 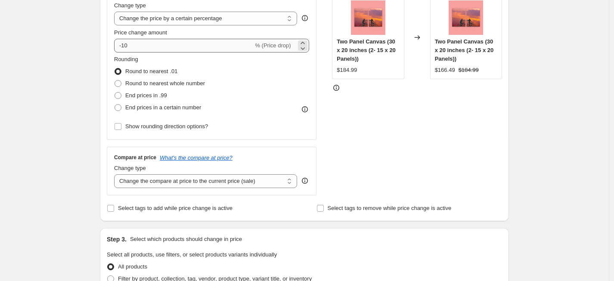 What do you see at coordinates (167, 126) in the screenshot?
I see `span: Show rounding direction options?` at bounding box center [167, 126].